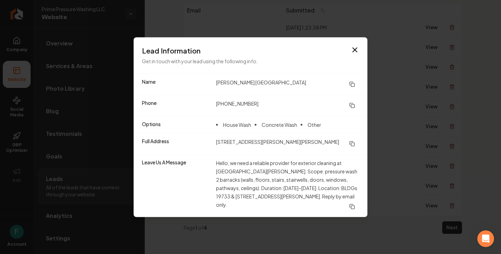 The width and height of the screenshot is (501, 254). I want to click on li: Other, so click(311, 125).